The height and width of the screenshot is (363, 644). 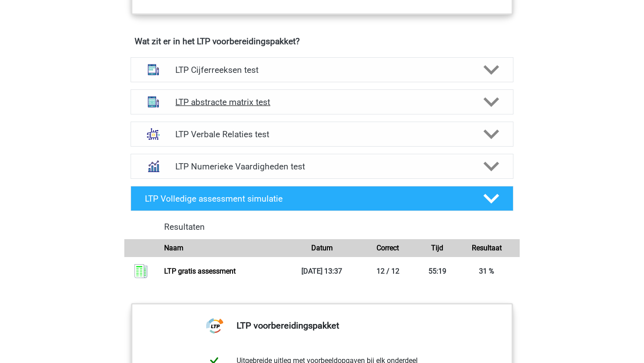 I want to click on div: Tijd, so click(x=437, y=248).